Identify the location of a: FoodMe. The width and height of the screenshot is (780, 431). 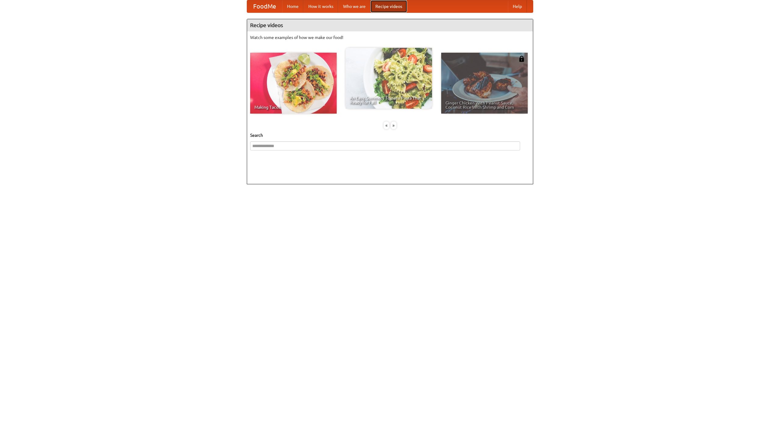
(265, 6).